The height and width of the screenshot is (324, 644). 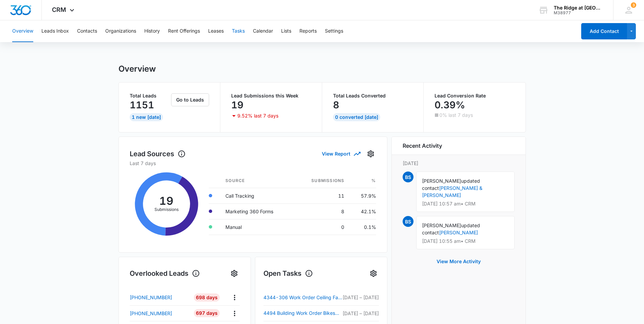 What do you see at coordinates (363, 196) in the screenshot?
I see `td: 57.9%` at bounding box center [363, 196].